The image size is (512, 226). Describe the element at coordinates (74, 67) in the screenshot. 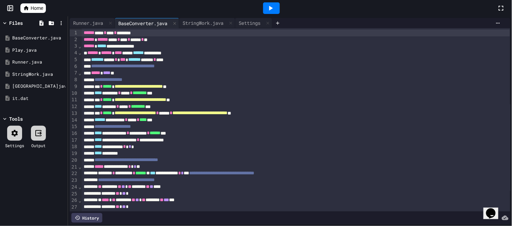

I see `div: 6` at that location.